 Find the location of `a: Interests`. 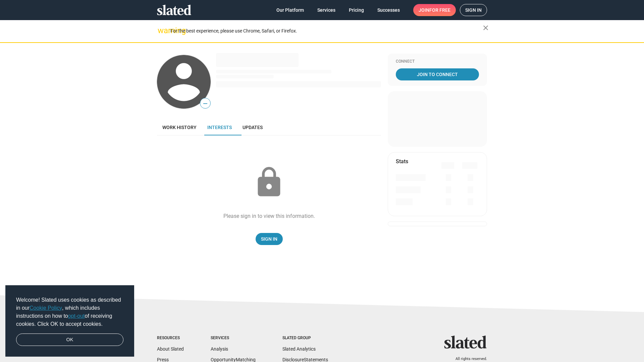

a: Interests is located at coordinates (220, 127).